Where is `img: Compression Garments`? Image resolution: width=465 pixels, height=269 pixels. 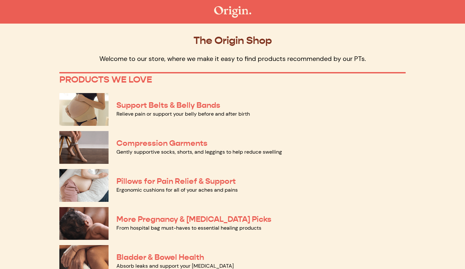 img: Compression Garments is located at coordinates (84, 148).